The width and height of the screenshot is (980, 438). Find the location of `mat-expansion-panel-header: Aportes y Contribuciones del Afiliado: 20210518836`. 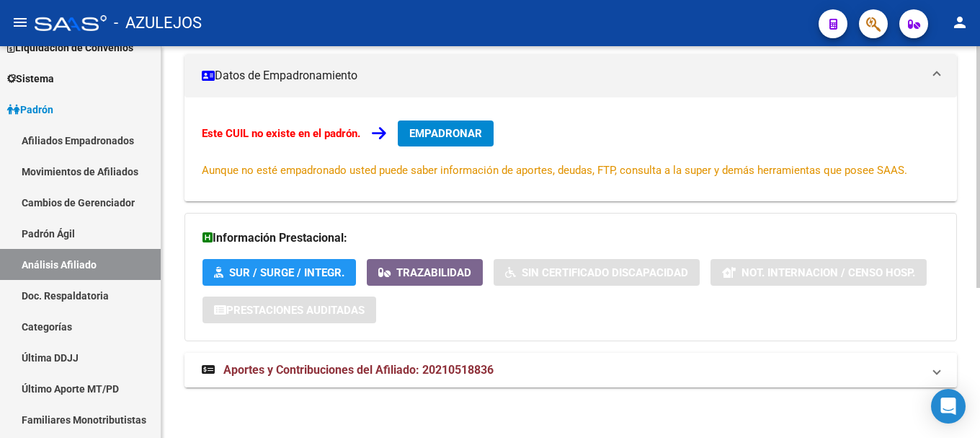

mat-expansion-panel-header: Aportes y Contribuciones del Afiliado: 20210518836 is located at coordinates (571, 370).